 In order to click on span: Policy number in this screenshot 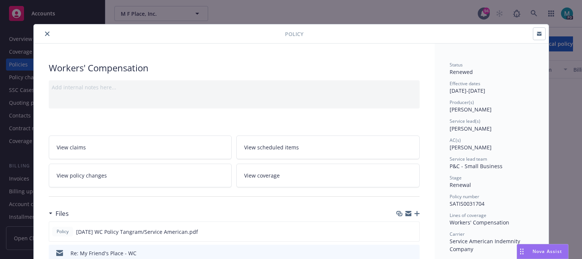, I will do `click(464, 196)`.